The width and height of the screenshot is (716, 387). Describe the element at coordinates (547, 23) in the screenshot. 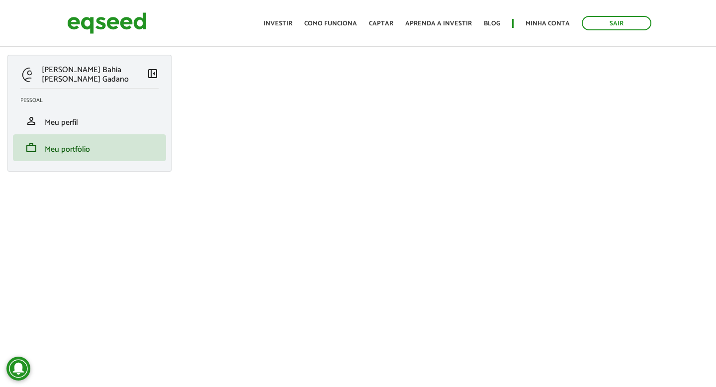

I see `a: Minha conta` at that location.